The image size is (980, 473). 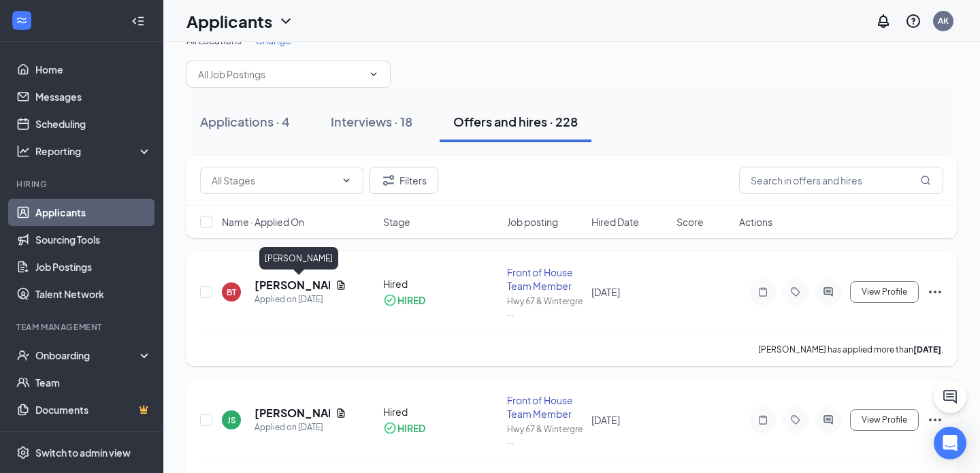 I want to click on span: Job posting, so click(x=533, y=222).